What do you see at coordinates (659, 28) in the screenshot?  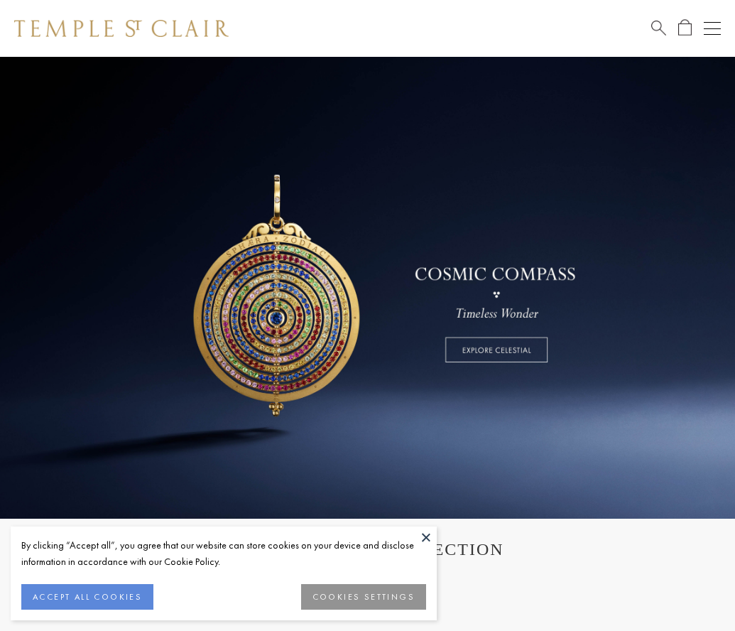 I see `a: Search` at bounding box center [659, 28].